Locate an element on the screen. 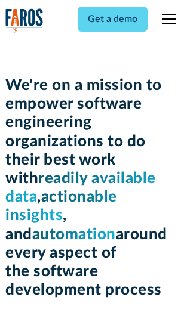 The width and height of the screenshot is (184, 328). div: menu is located at coordinates (167, 19).